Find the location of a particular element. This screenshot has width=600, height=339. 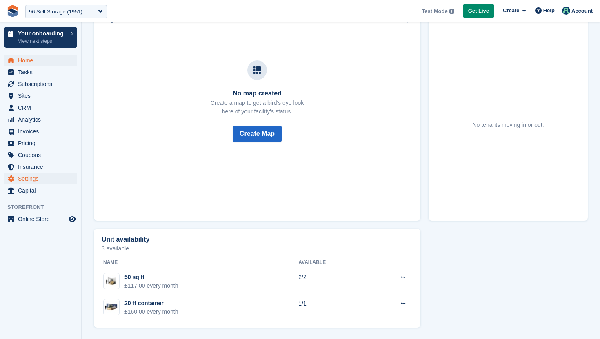

span: CRM is located at coordinates (42, 108).